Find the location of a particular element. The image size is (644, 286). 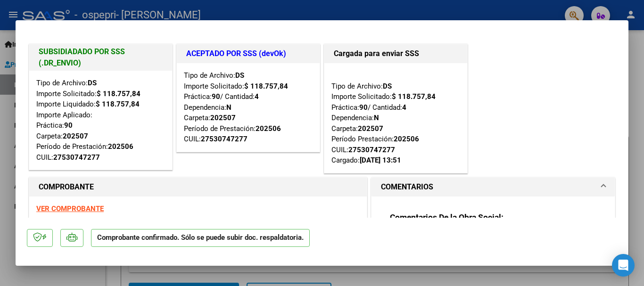

h1: COMENTARIOS is located at coordinates (407, 187).